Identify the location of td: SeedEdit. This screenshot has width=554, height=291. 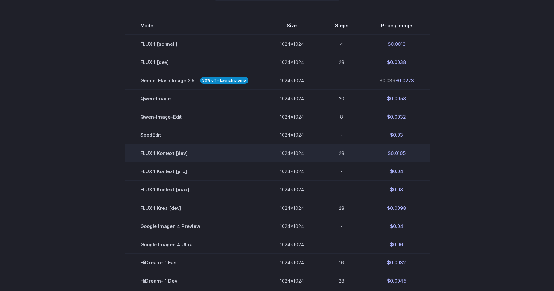
(195, 135).